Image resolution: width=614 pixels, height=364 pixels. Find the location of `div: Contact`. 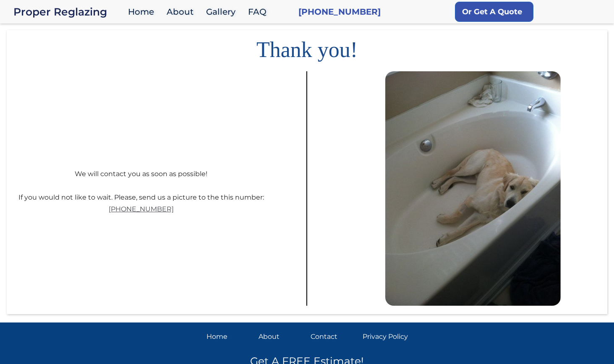

div: Contact is located at coordinates (334, 337).